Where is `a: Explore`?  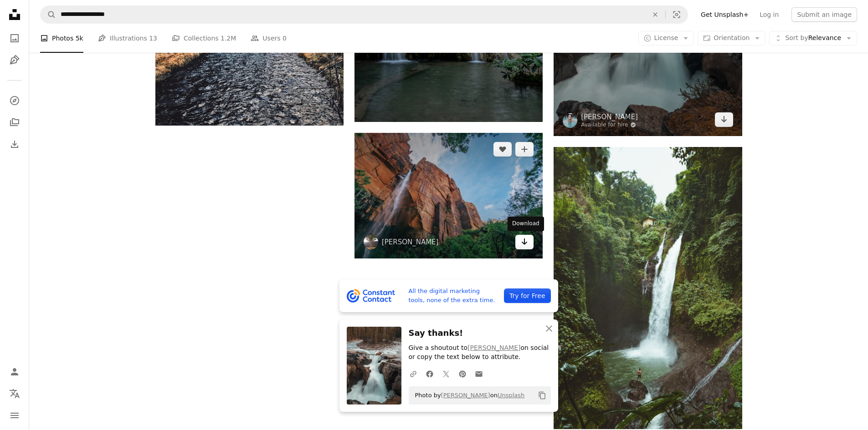 a: Explore is located at coordinates (15, 101).